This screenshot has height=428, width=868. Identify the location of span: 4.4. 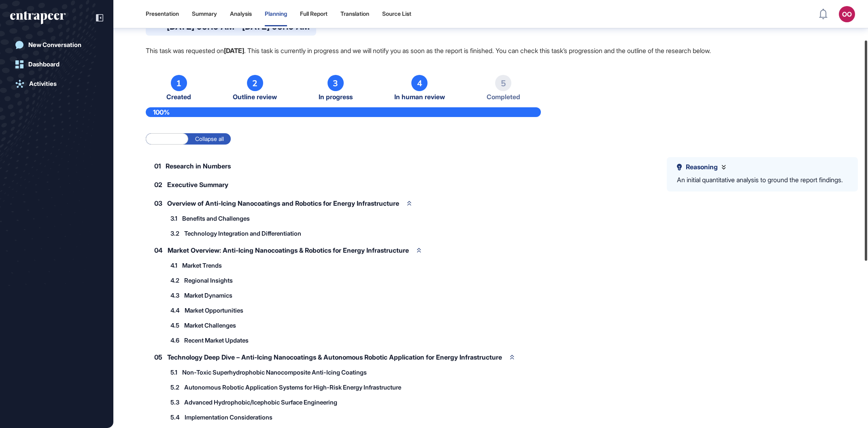
(175, 310).